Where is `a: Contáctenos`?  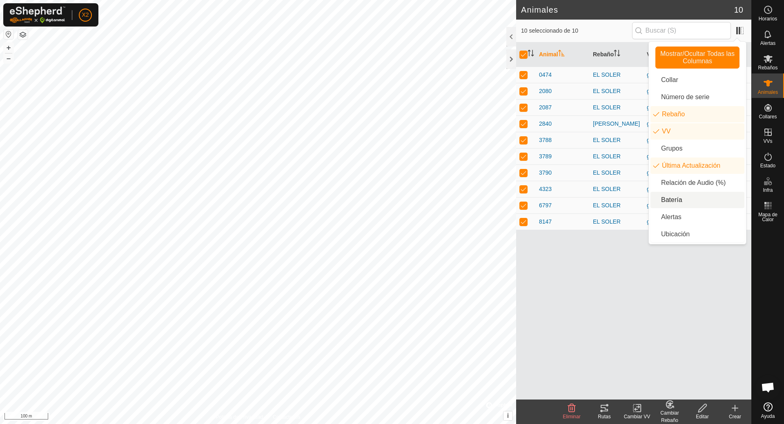
a: Contáctenos is located at coordinates (286, 417).